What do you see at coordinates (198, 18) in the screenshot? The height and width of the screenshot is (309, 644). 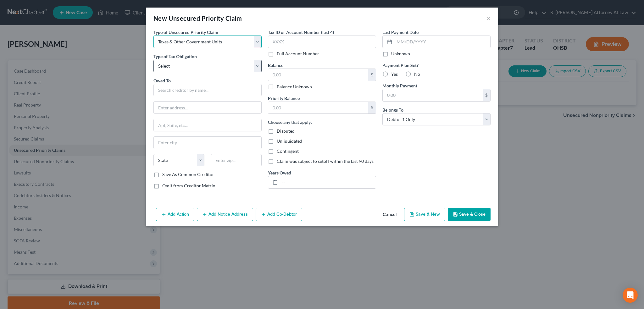 I see `div: New Unsecured Priority Claim` at bounding box center [198, 18].